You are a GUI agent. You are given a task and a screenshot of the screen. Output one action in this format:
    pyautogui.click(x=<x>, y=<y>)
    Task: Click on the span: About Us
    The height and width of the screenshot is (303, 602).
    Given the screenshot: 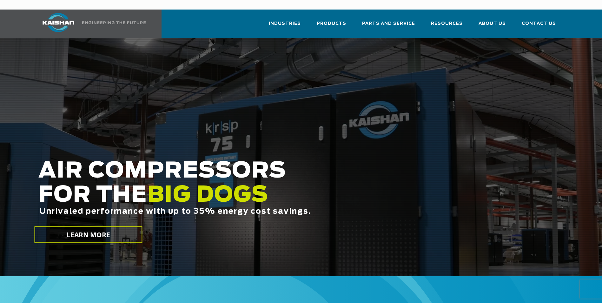 What is the action you would take?
    pyautogui.click(x=492, y=23)
    